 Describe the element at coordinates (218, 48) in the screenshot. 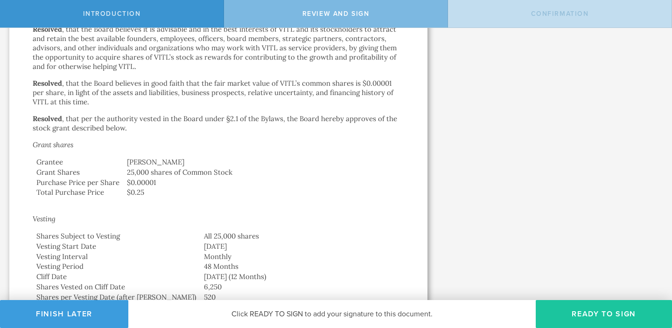

I see `p: , that the Board believes it is advisable and in the best interests of VITL and its stockholders ...` at that location.